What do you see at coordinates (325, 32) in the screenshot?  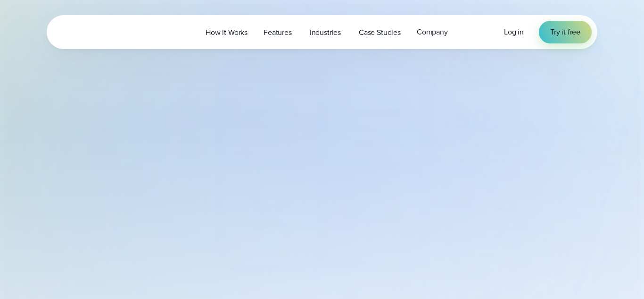 I see `span: Industries` at bounding box center [325, 32].